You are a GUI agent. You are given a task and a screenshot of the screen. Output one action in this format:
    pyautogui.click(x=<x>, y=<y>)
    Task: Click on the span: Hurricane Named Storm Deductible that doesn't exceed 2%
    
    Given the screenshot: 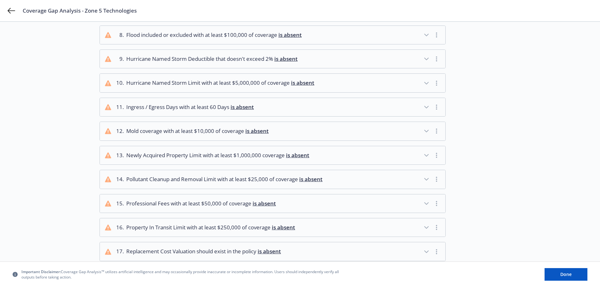 What is the action you would take?
    pyautogui.click(x=212, y=59)
    